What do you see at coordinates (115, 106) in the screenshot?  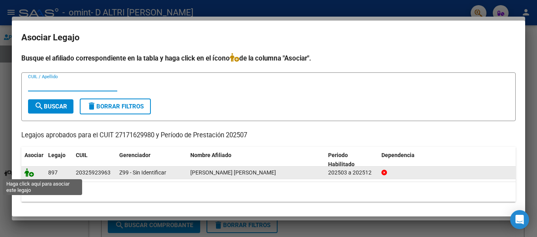 I see `span: Borrar Filtros` at bounding box center [115, 106].